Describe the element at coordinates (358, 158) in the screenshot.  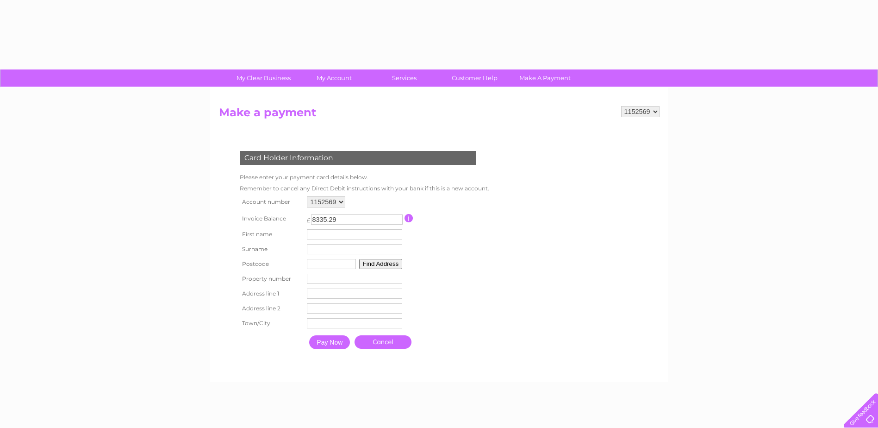
I see `div: Card Holder Information` at that location.